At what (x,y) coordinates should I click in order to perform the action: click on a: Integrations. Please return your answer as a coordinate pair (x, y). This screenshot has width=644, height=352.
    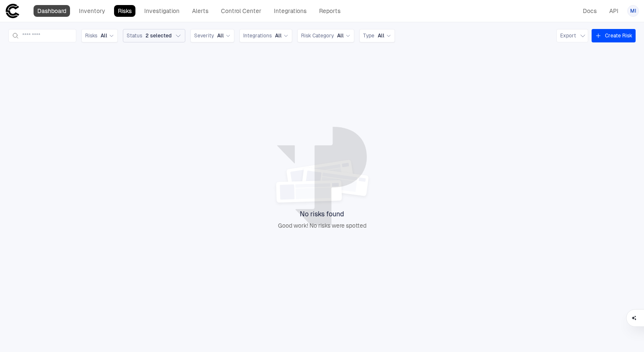
    Looking at the image, I should click on (291, 11).